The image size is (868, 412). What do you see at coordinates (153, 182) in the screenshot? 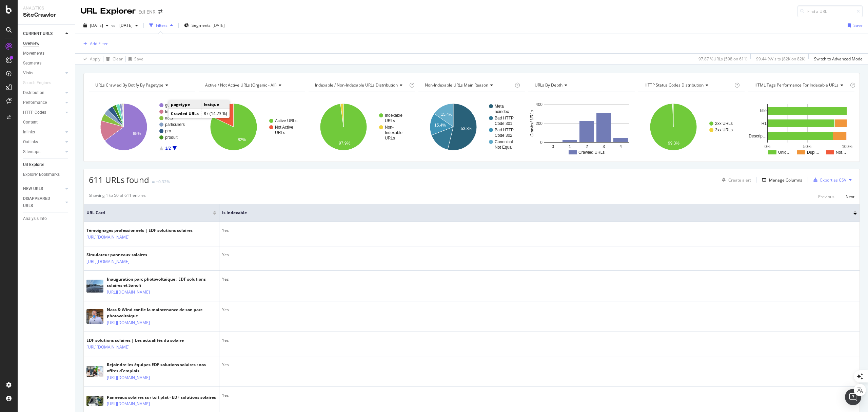
I see `img: Equal` at bounding box center [153, 182].